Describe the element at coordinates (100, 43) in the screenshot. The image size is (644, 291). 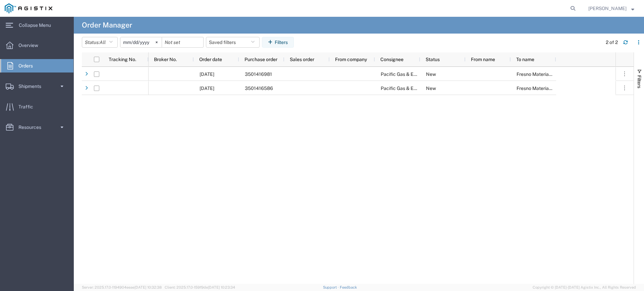
I see `button: Status:All` at that location.